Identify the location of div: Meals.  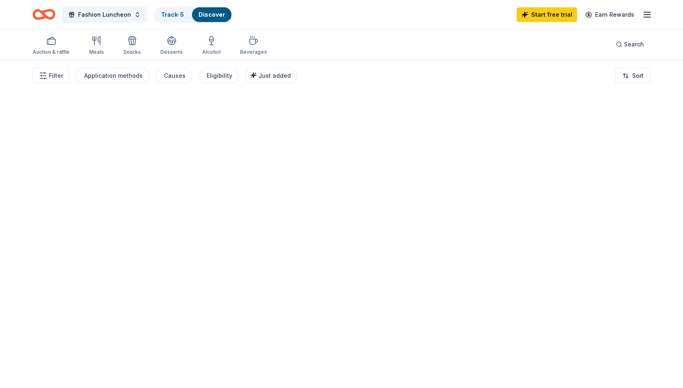
(96, 52).